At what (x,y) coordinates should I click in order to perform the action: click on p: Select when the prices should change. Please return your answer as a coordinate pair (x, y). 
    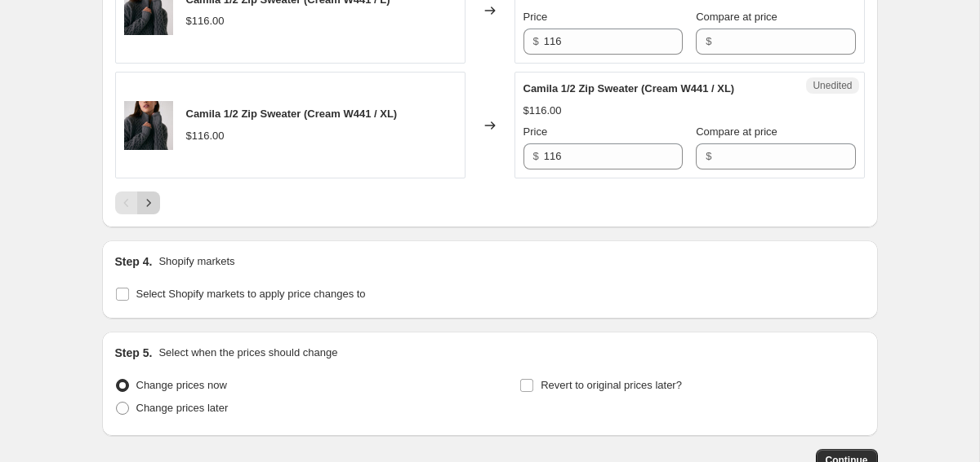
    Looking at the image, I should click on (247, 353).